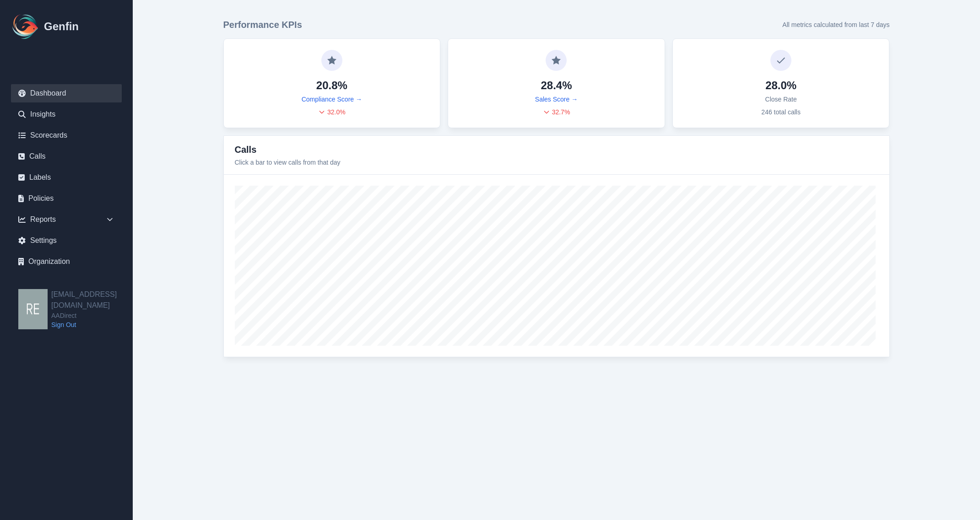 This screenshot has width=980, height=520. Describe the element at coordinates (66, 241) in the screenshot. I see `a: Settings` at that location.